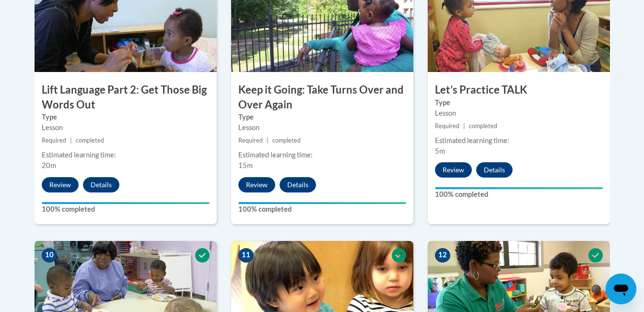 This screenshot has width=644, height=312. What do you see at coordinates (49, 165) in the screenshot?
I see `span: 20m` at bounding box center [49, 165].